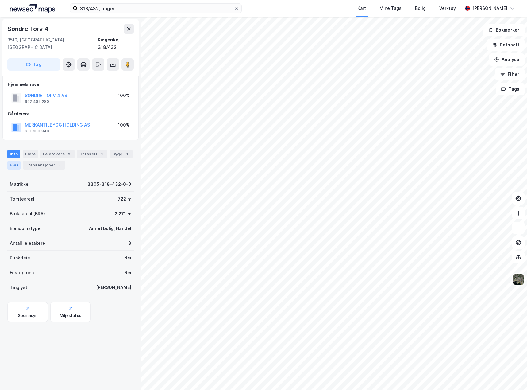  What do you see at coordinates (71, 114) in the screenshot?
I see `div: Gårdeiere` at bounding box center [71, 114].